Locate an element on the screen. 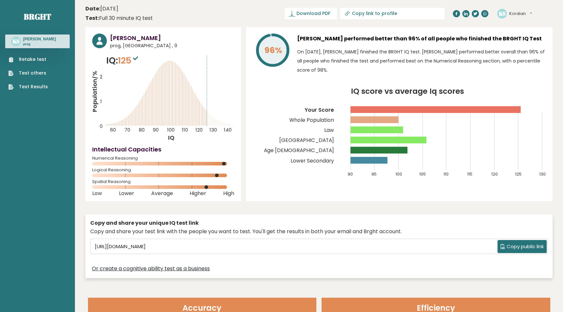  span: Logical Reasoning is located at coordinates (163, 170).